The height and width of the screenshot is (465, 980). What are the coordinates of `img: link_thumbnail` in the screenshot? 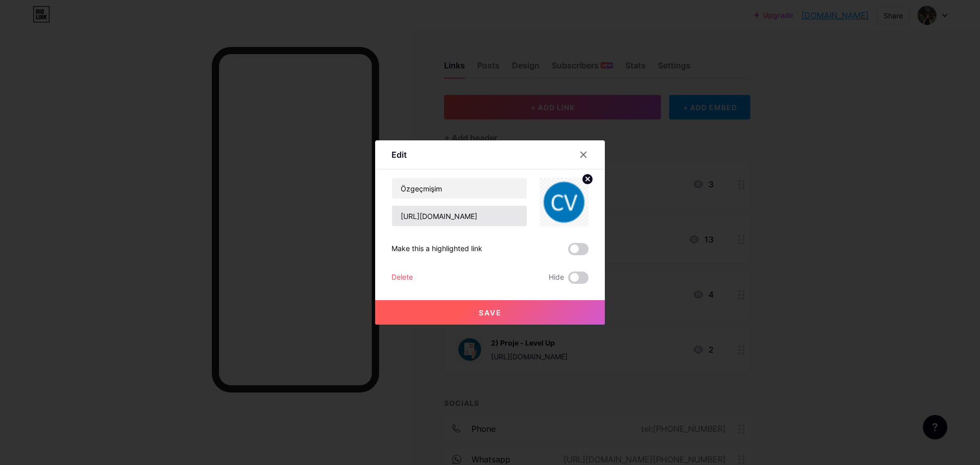 It's located at (564, 202).